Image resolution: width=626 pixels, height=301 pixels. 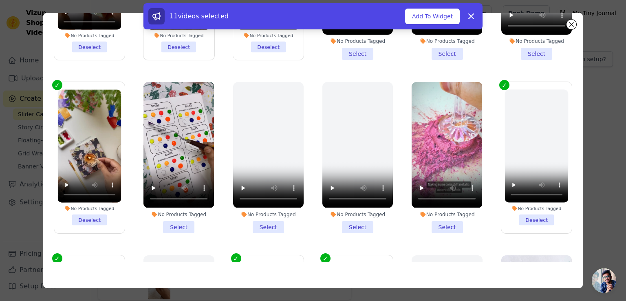 I want to click on button: Add To Widget, so click(x=432, y=16).